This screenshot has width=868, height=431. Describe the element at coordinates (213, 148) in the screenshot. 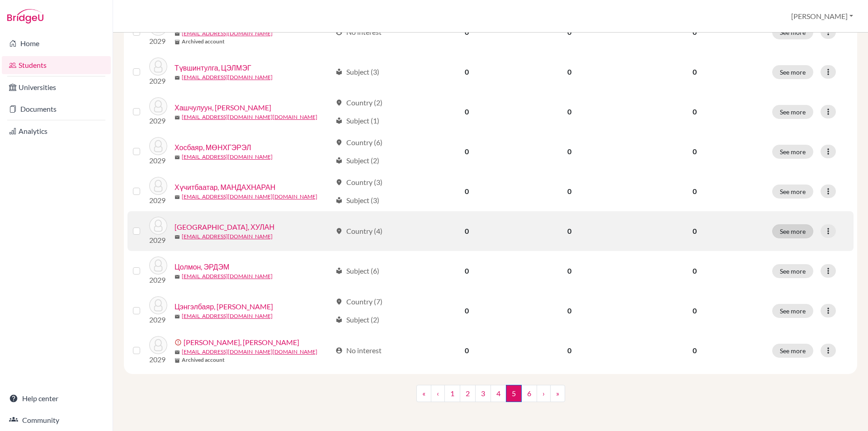

I see `a: Хосбаяр, МӨНХГЭРЭЛ` at that location.